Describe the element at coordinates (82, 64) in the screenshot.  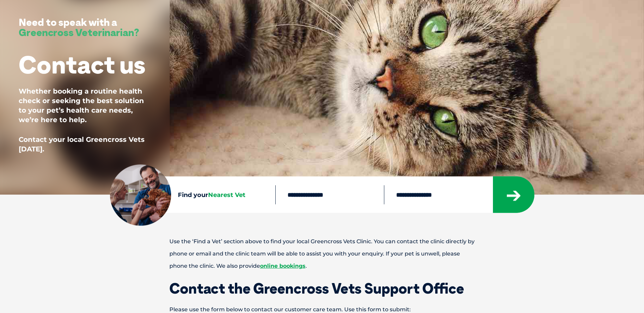
I see `h1: Contact us` at that location.